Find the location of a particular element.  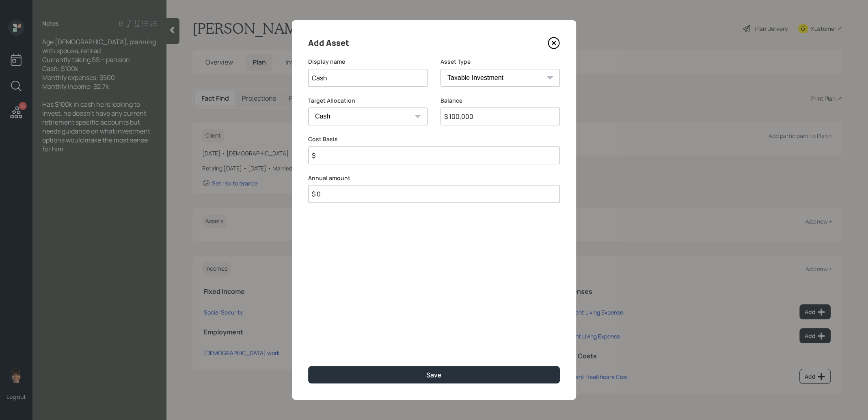

label: Display name is located at coordinates (368, 62).